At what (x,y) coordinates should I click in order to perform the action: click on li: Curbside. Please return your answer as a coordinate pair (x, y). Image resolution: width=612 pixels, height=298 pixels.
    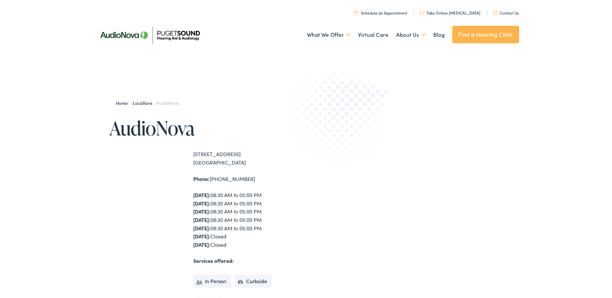
    Looking at the image, I should click on (253, 281).